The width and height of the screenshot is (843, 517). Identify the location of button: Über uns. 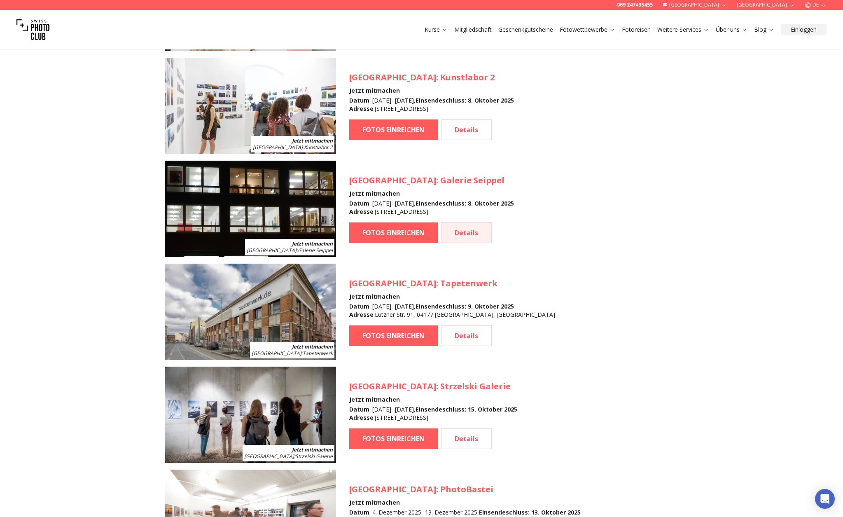
(732, 30).